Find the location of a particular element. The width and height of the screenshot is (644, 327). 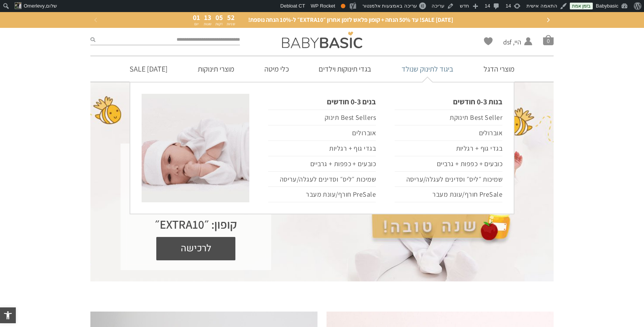

span: עריכה באמצעות אלמנטור is located at coordinates (390, 6).